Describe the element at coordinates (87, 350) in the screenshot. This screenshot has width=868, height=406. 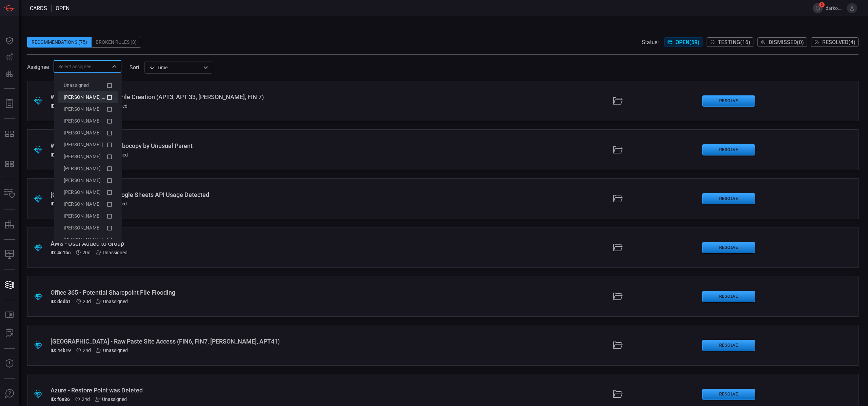
I see `span: Sep 10, 2025 1:50 PM` at that location.